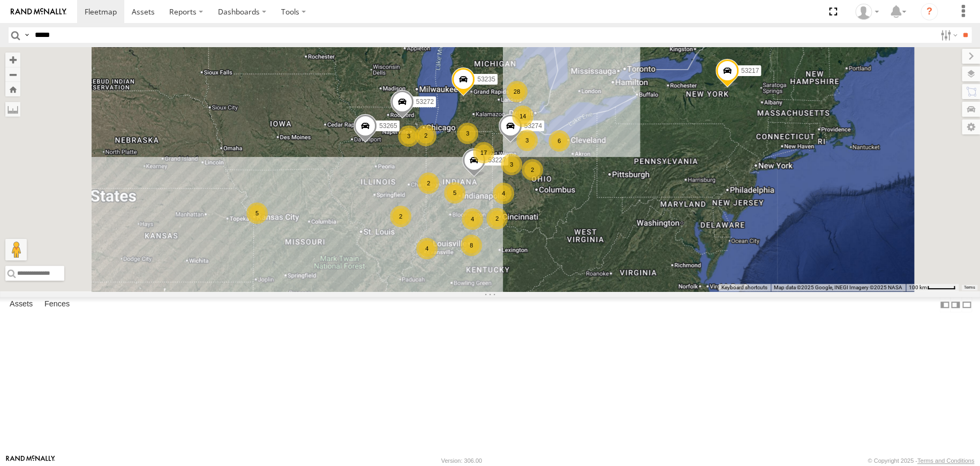 This screenshot has height=466, width=980. I want to click on span: 53274, so click(533, 126).